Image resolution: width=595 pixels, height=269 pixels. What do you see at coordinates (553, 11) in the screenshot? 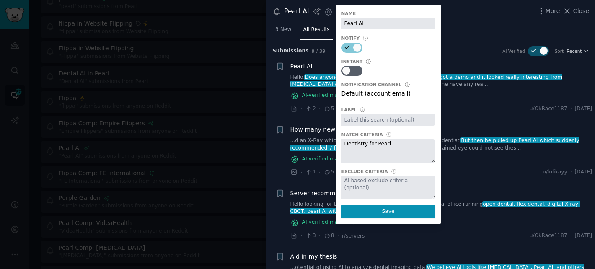
I see `span: More` at bounding box center [553, 11].